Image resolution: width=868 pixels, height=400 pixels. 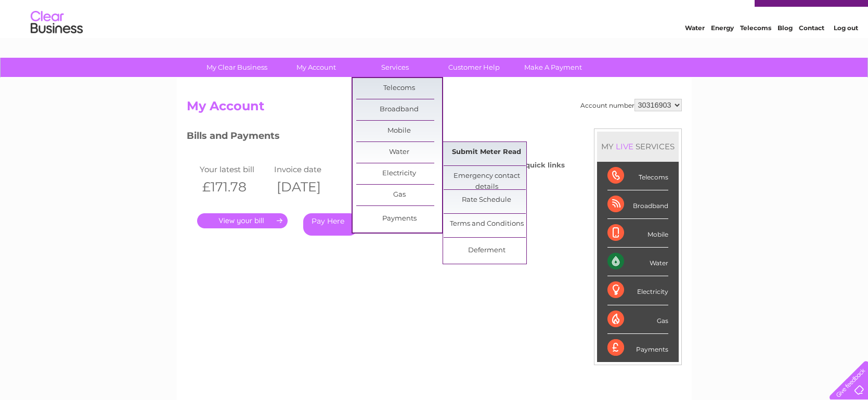 I want to click on th: £171.78, so click(x=234, y=187).